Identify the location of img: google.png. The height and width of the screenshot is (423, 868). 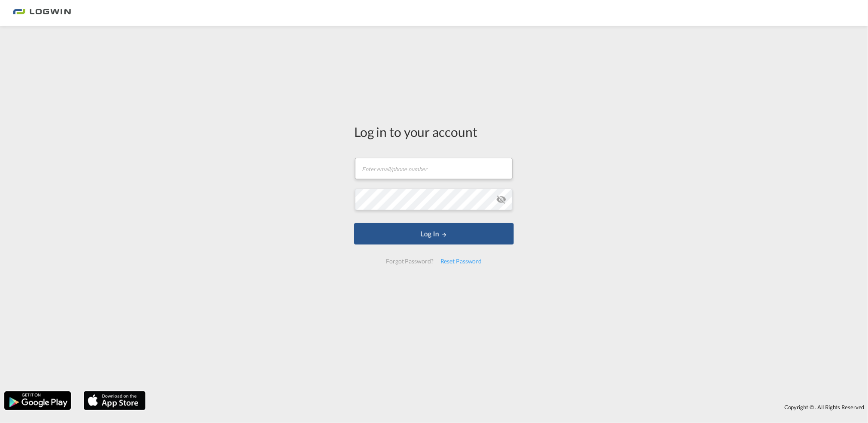
(38, 401).